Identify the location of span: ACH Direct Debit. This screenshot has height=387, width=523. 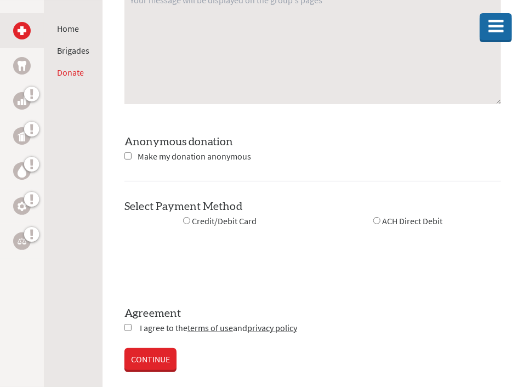
(413, 221).